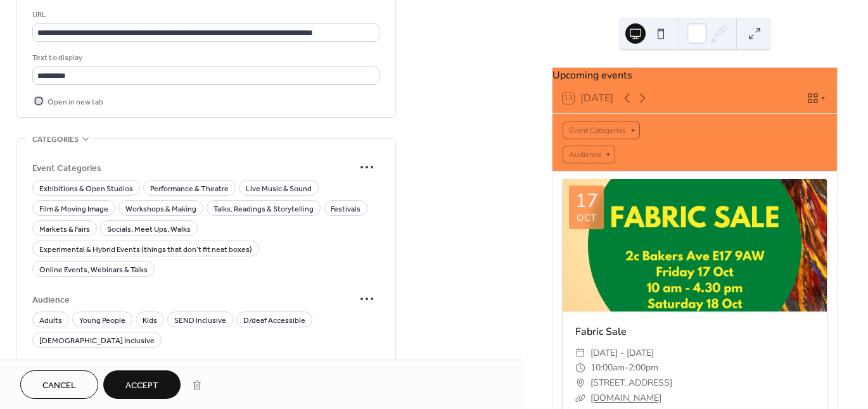  I want to click on div: 17, so click(587, 201).